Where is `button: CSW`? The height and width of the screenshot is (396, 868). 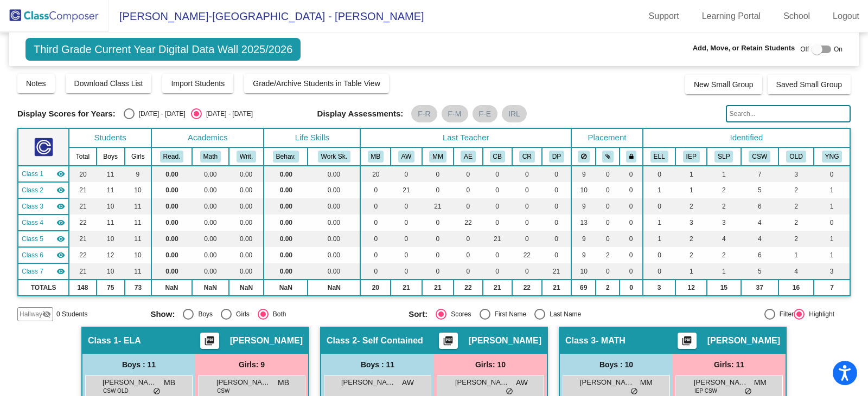 button: CSW is located at coordinates (760, 157).